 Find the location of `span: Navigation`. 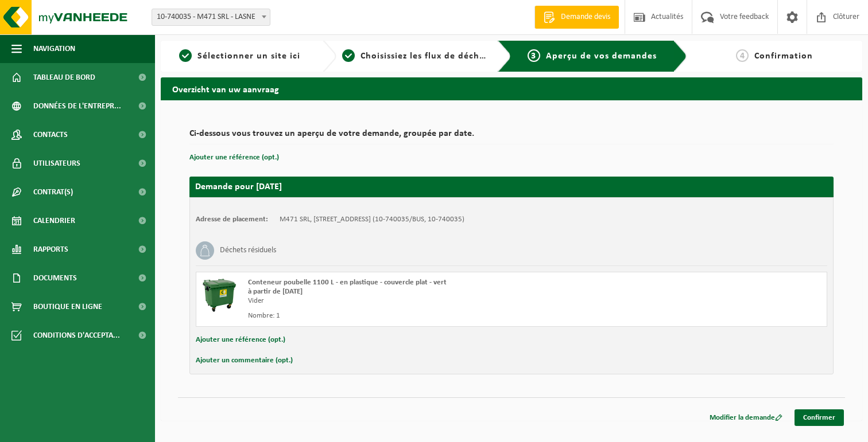

span: Navigation is located at coordinates (54, 49).